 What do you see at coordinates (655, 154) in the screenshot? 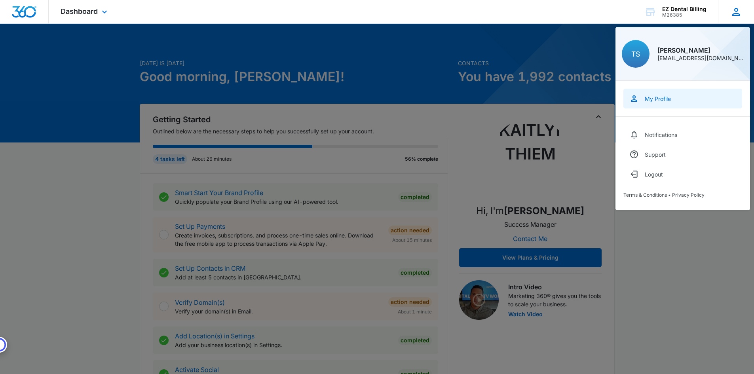
I see `div: Support` at bounding box center [655, 154].